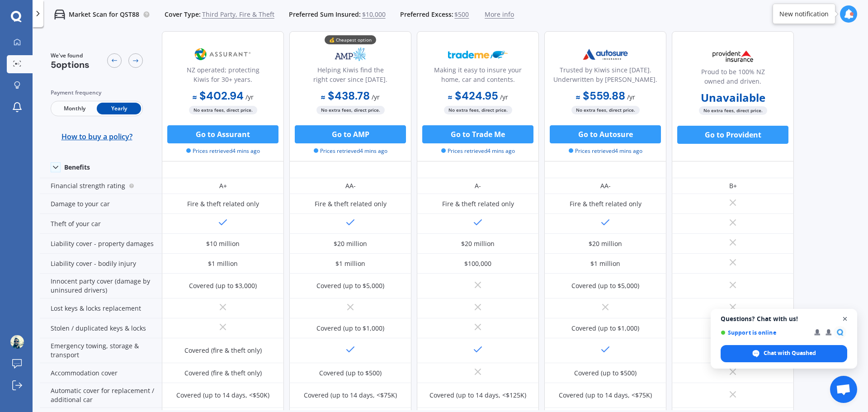 The image size is (868, 412). I want to click on img: car.f15378c7a67c060ca3f3.svg, so click(59, 14).